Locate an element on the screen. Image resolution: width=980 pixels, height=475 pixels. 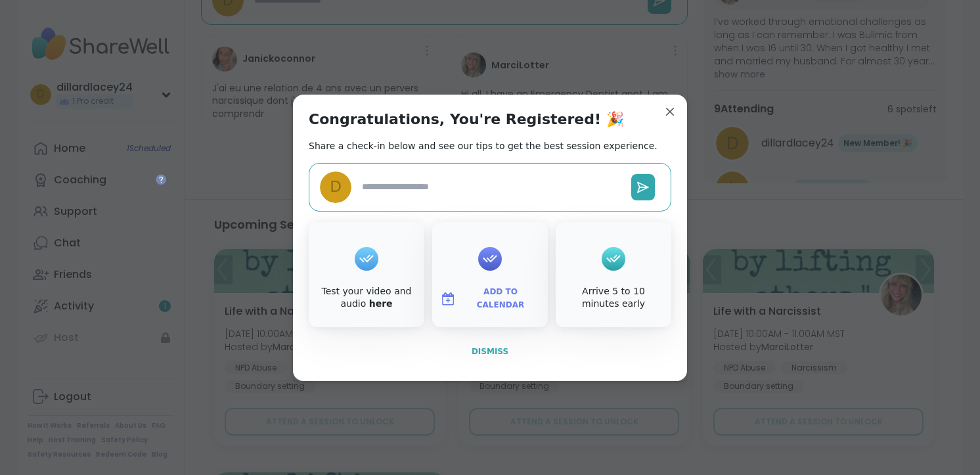
button: Dismiss is located at coordinates (490, 351).